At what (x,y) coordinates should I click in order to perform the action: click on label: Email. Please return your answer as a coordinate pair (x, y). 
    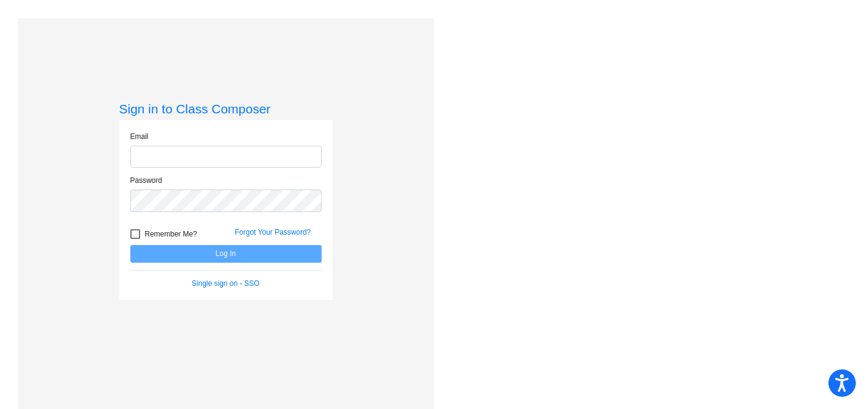
    Looking at the image, I should click on (139, 136).